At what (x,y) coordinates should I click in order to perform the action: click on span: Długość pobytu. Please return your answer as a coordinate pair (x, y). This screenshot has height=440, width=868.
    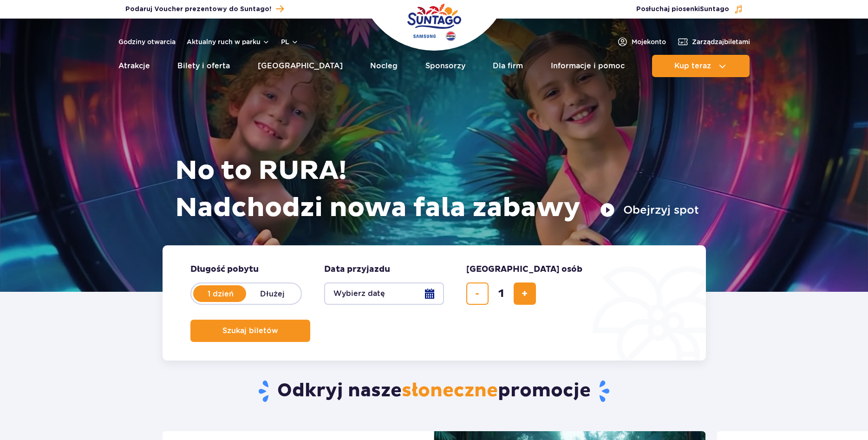
    Looking at the image, I should click on (225, 269).